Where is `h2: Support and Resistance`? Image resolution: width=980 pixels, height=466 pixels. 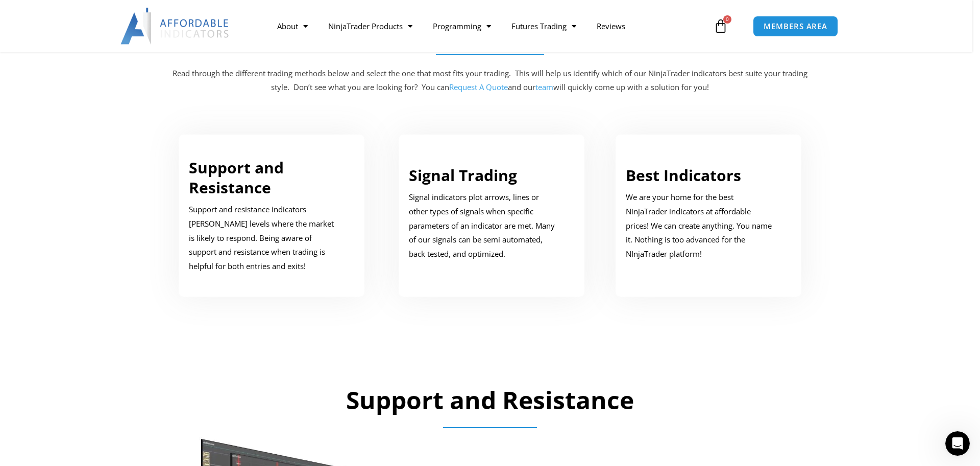
h2: Support and Resistance is located at coordinates (490, 399).